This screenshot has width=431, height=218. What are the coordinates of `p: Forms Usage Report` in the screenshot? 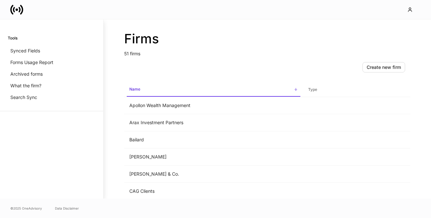 It's located at (32, 62).